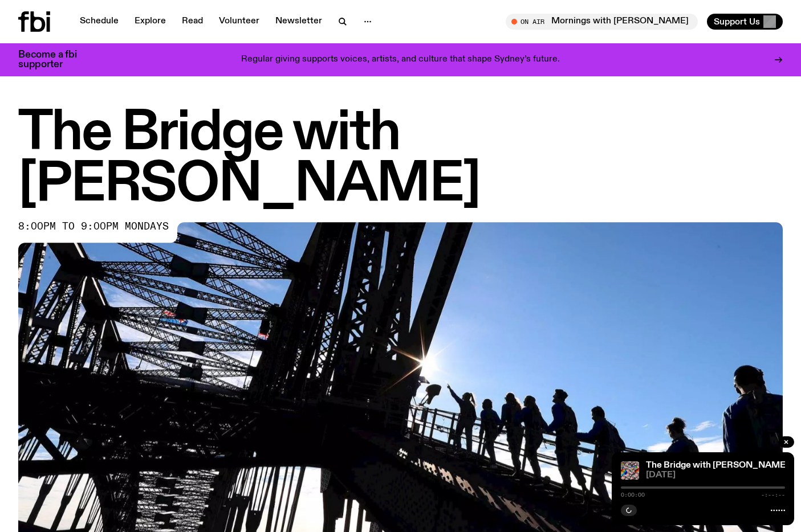  Describe the element at coordinates (736, 22) in the screenshot. I see `span: Support Us` at that location.